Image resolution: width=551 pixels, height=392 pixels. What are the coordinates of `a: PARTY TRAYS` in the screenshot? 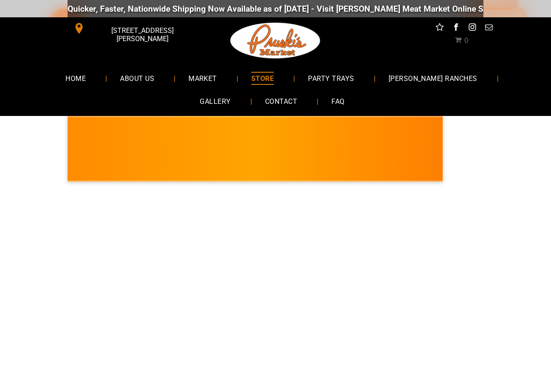 It's located at (331, 78).